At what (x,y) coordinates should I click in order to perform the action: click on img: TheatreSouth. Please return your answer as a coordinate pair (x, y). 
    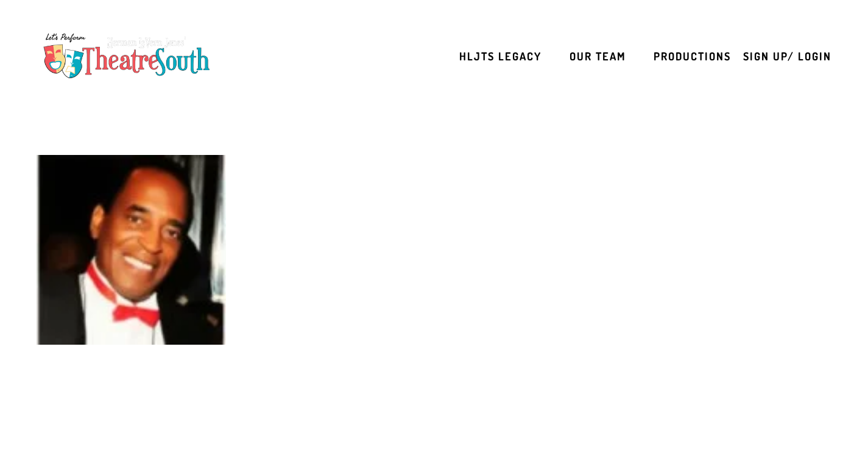
    Looking at the image, I should click on (126, 56).